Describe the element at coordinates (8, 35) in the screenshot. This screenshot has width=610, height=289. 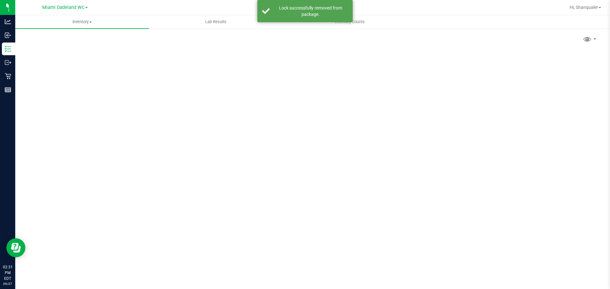
I see `inline-svg: Inbound` at that location.